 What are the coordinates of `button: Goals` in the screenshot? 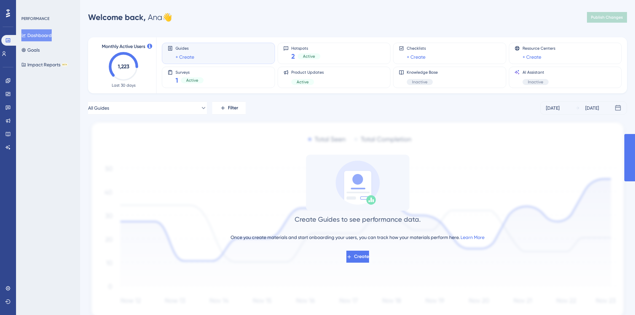 It's located at (30, 50).